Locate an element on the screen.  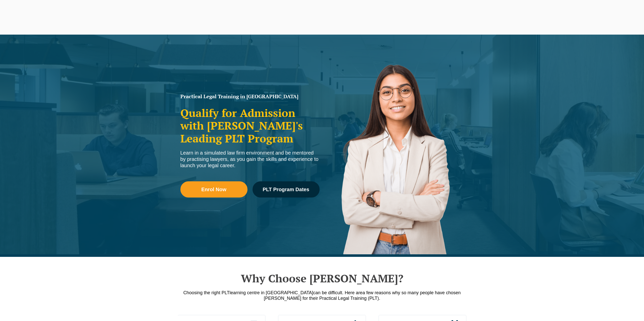
span: can be difficult. Here are is located at coordinates (338, 293).